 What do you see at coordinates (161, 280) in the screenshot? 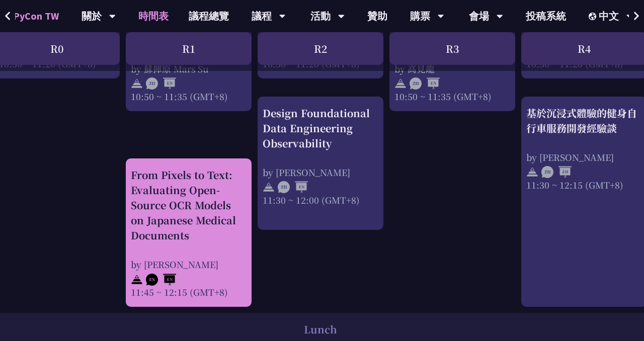
I see `img: ENEN.5a408d1.svg` at bounding box center [161, 280].